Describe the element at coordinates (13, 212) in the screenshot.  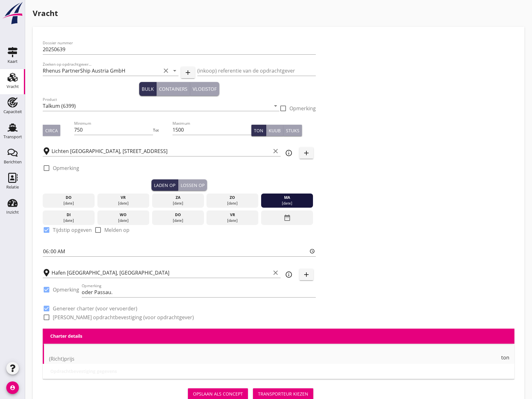
I see `div: Inzicht` at that location.